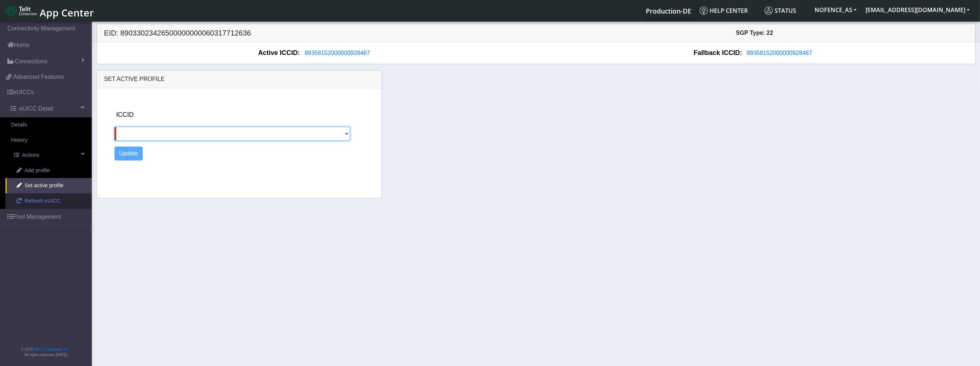 The image size is (980, 366). What do you see at coordinates (125, 115) in the screenshot?
I see `label: ICCID` at bounding box center [125, 115].